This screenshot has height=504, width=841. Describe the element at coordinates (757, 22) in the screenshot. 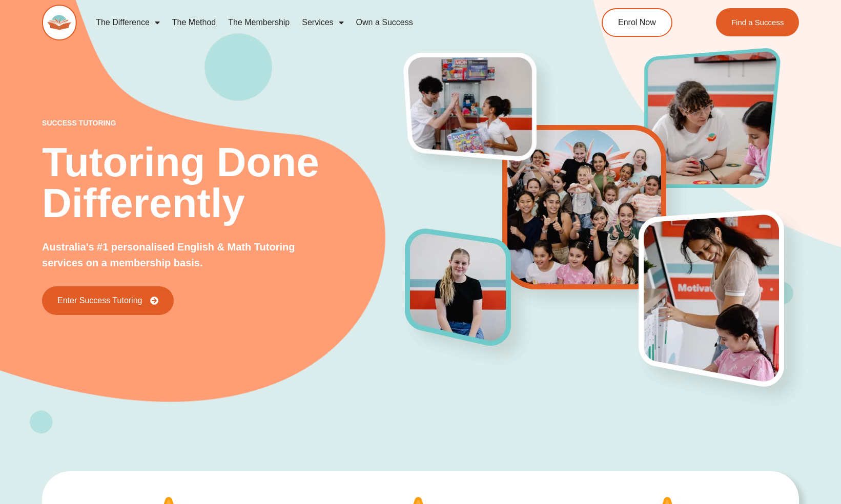

I see `span: Find a Success` at that location.